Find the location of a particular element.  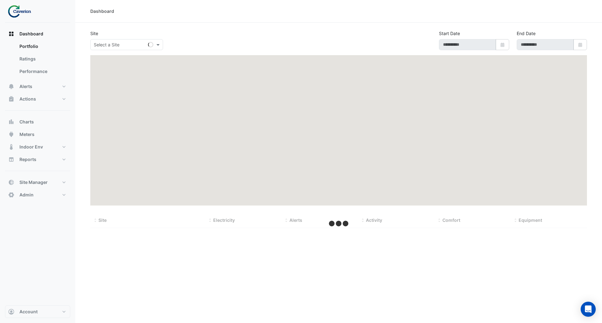

button: Account is located at coordinates (38, 312).